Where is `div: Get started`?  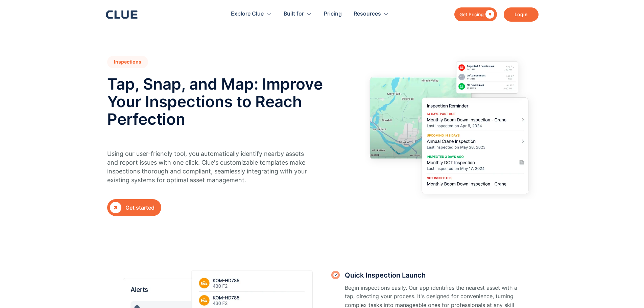 div: Get started is located at coordinates (140, 207).